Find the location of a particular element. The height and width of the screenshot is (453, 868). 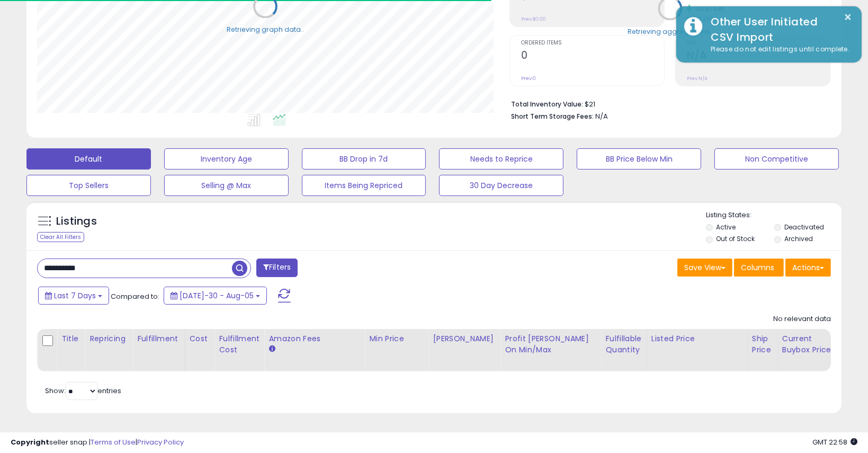

span: Compared to: is located at coordinates (135, 296).